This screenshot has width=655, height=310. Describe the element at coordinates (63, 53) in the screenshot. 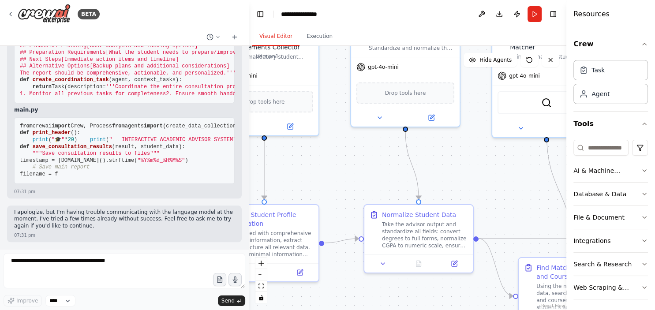

I see `span: ## Preparation Requirements` at that location.